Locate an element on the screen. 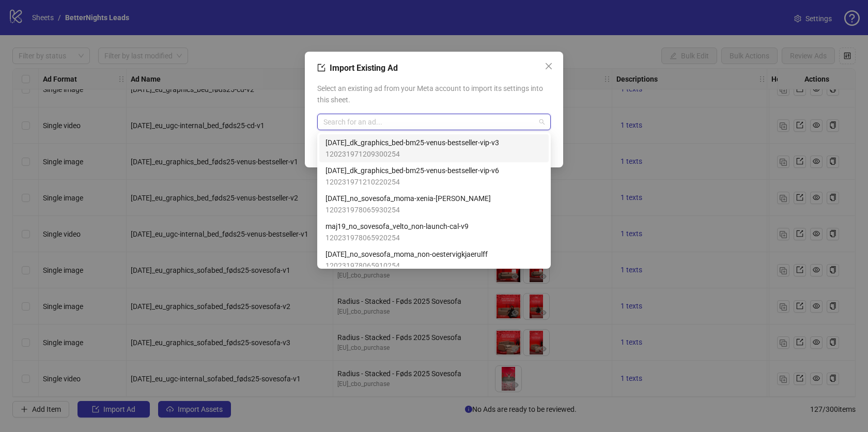  div: maj19_no_sovesofa_velto_non-launch-cal-v9 is located at coordinates (434, 232).